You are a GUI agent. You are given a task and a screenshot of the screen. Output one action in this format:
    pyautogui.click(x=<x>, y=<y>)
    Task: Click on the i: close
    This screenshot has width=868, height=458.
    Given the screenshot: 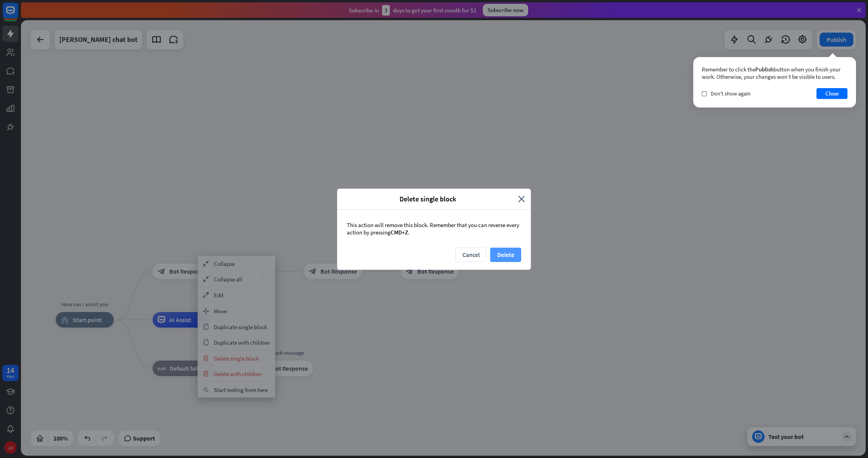 What is the action you would take?
    pyautogui.click(x=521, y=199)
    